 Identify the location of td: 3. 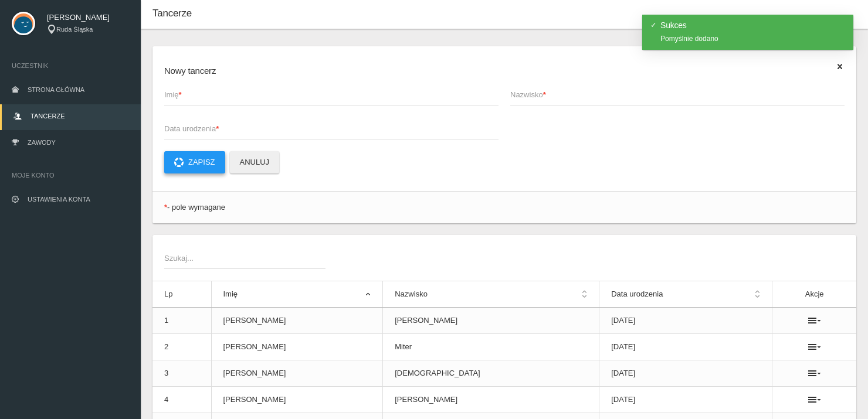
(182, 374).